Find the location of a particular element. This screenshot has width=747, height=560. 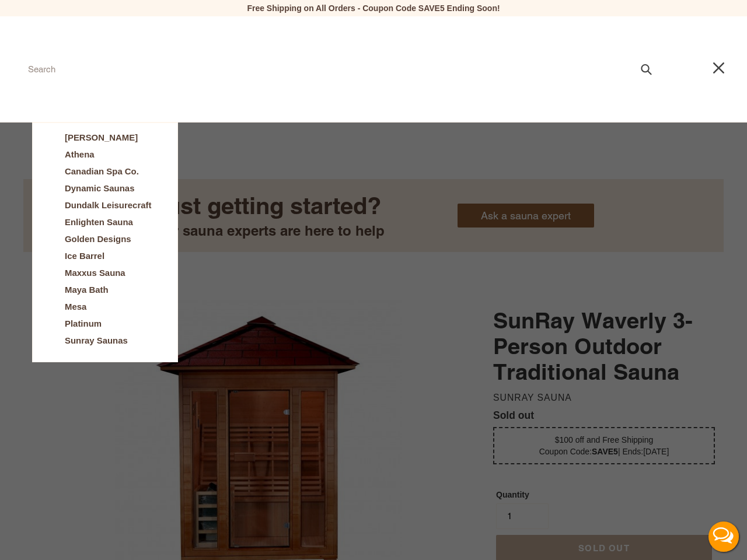

span: Ice Barrel is located at coordinates (85, 256).